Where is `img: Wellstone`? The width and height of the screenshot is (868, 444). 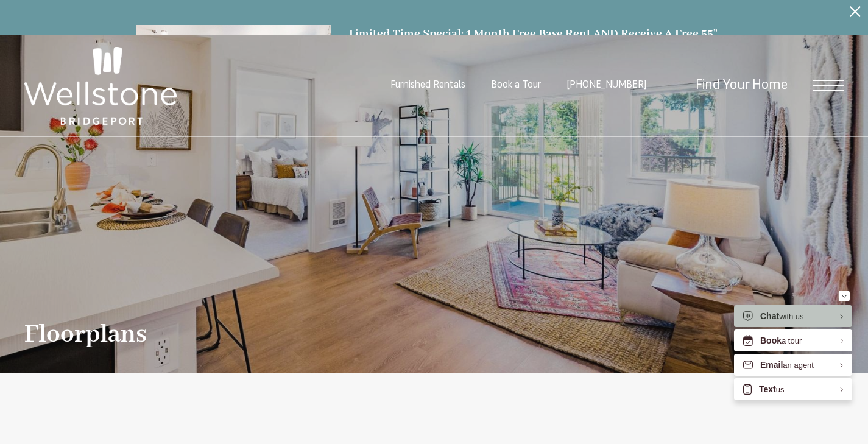 img: Wellstone is located at coordinates (100, 86).